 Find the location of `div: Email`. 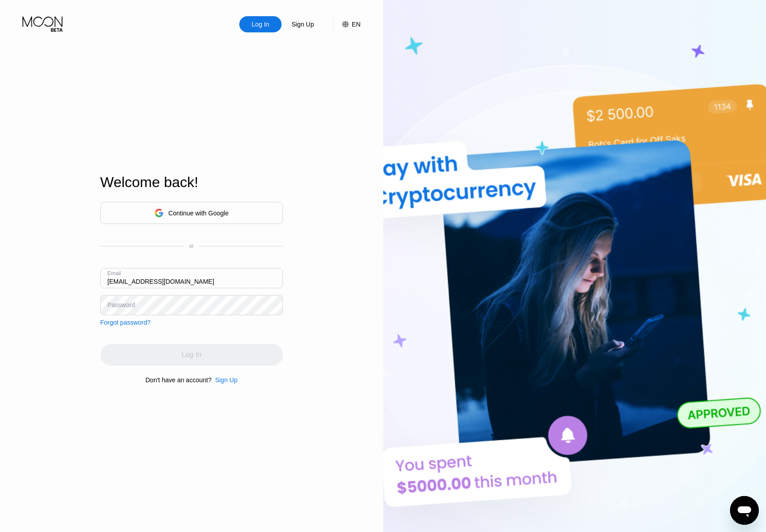

div: Email is located at coordinates (114, 273).